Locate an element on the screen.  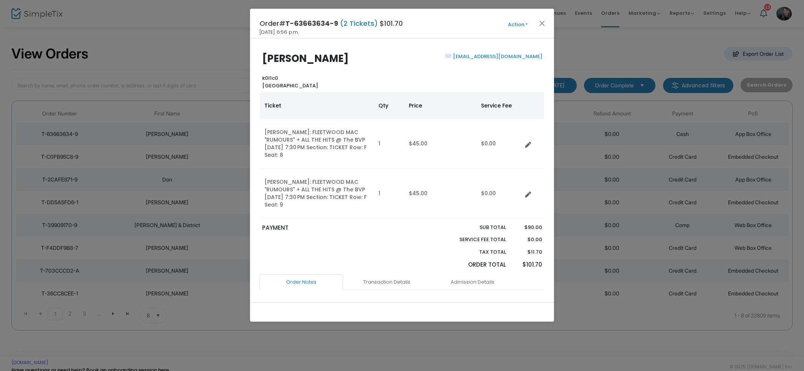
a: Admission Details is located at coordinates (473, 282).